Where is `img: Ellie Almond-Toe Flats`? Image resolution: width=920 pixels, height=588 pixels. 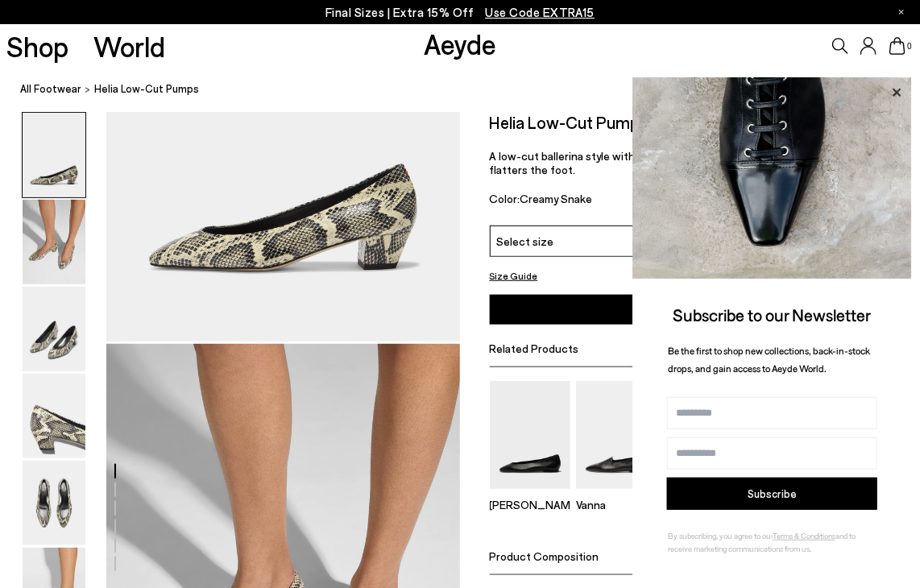 img: Ellie Almond-Toe Flats is located at coordinates (530, 434).